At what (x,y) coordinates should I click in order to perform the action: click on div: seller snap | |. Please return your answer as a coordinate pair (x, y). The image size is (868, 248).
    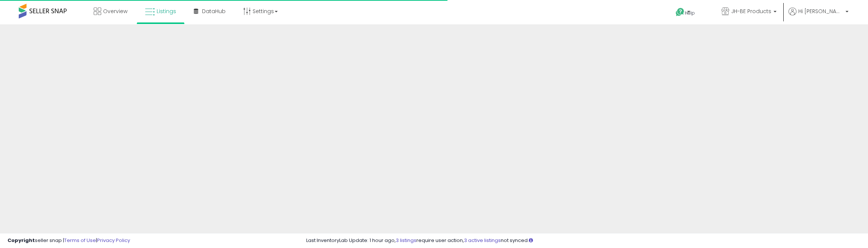
    Looking at the image, I should click on (69, 240).